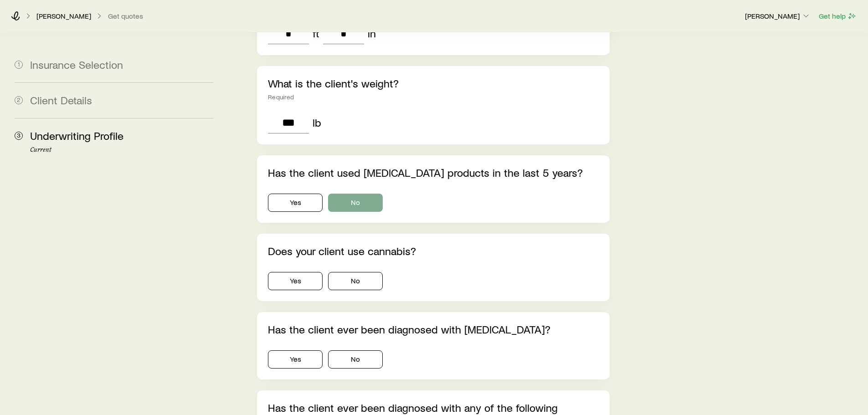 The height and width of the screenshot is (415, 868). I want to click on div: lb, so click(317, 123).